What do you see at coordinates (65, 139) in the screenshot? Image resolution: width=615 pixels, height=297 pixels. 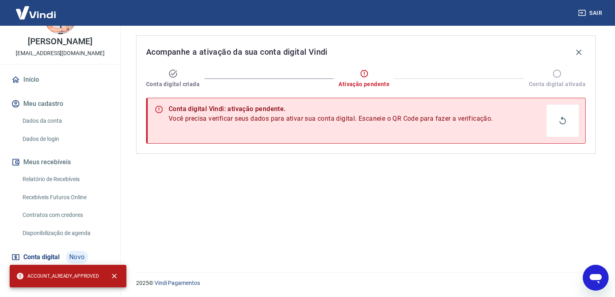 I see `a: Dados de login` at bounding box center [65, 139].